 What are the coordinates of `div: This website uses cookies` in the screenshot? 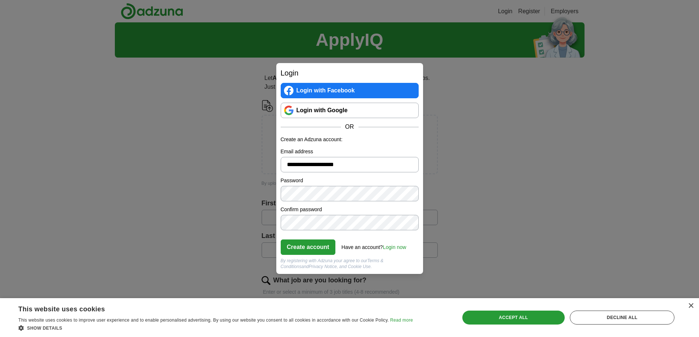 It's located at (206, 308).